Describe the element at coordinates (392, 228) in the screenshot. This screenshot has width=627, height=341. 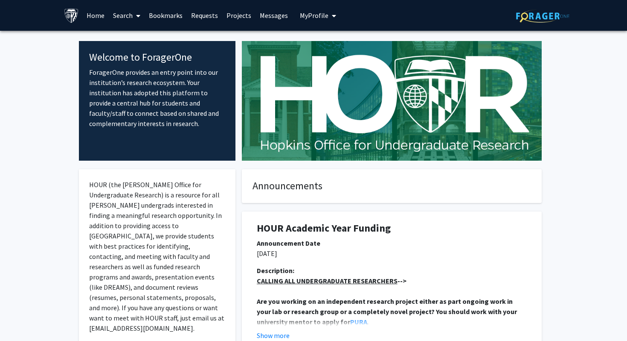
I see `h1: HOUR Academic Year Funding` at that location.